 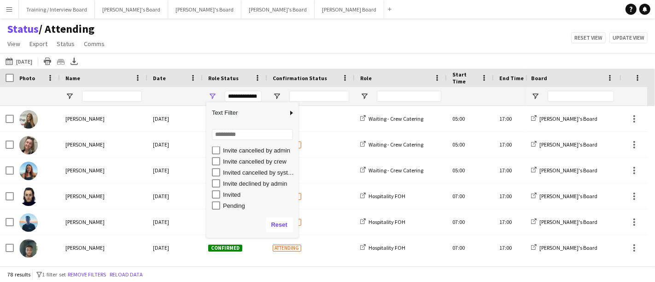 What do you see at coordinates (259, 205) in the screenshot?
I see `div: Pending` at bounding box center [259, 205].